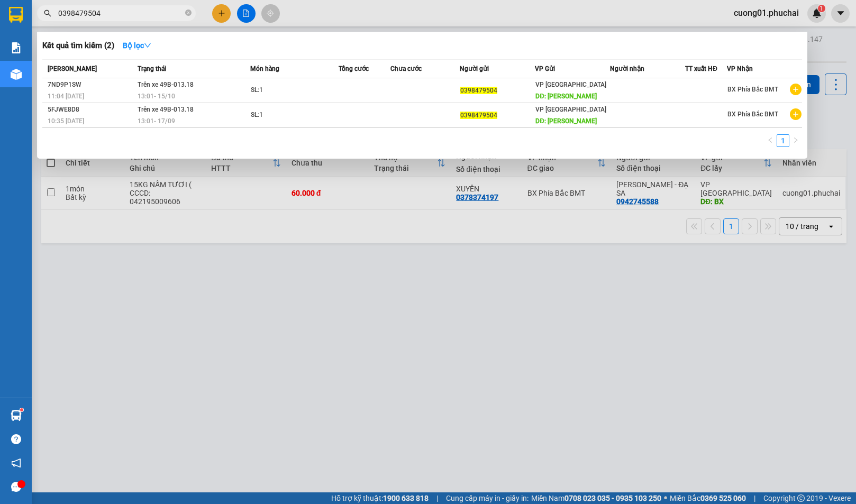 Image resolution: width=856 pixels, height=504 pixels. I want to click on li: 1, so click(783, 140).